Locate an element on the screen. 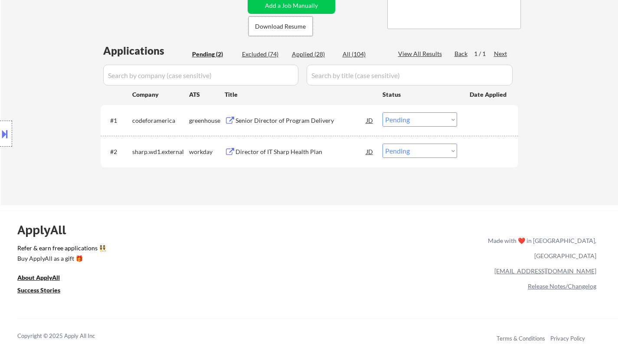  div: sharp.wd1.external is located at coordinates (160, 152).